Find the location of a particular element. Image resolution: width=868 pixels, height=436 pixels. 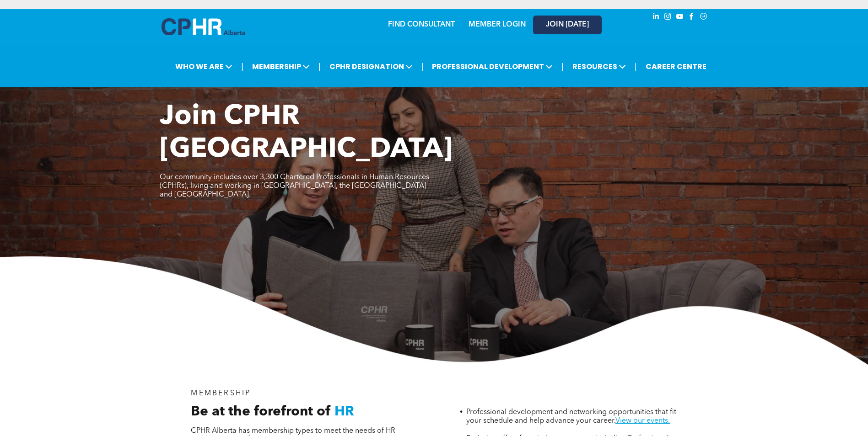

span: WHO WE ARE is located at coordinates (203, 67).